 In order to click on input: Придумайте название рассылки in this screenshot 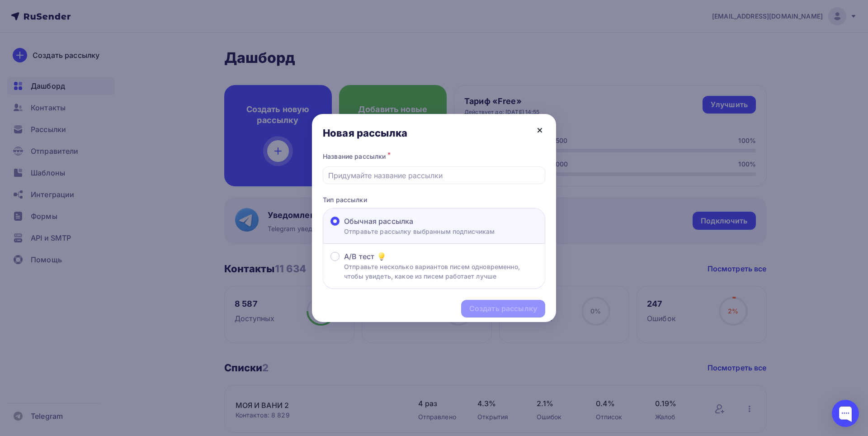, I will do `click(434, 175)`.